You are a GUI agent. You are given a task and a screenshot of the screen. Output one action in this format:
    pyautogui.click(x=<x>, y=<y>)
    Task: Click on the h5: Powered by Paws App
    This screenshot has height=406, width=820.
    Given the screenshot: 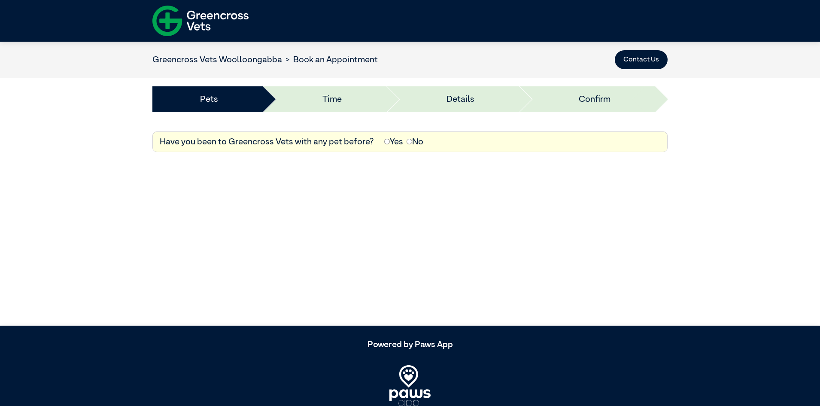 What is the action you would take?
    pyautogui.click(x=410, y=344)
    